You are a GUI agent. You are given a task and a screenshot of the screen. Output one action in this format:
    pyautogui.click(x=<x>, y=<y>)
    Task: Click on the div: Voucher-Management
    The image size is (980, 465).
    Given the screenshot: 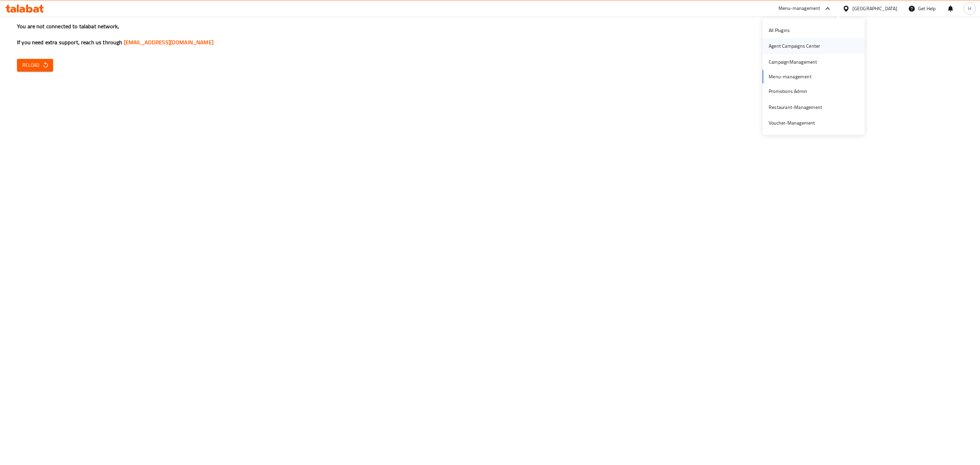 What is the action you would take?
    pyautogui.click(x=791, y=123)
    